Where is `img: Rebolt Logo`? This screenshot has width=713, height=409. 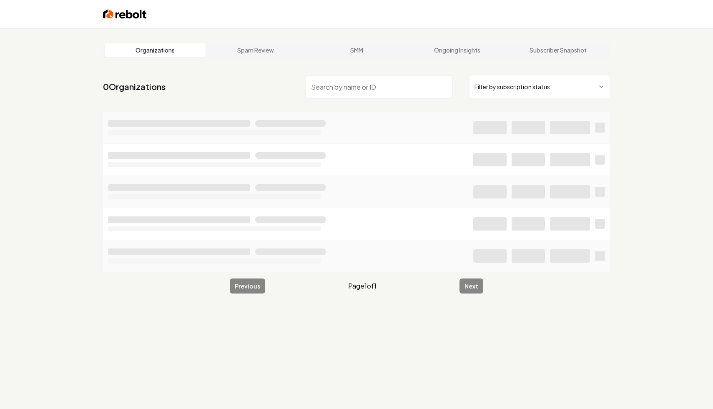 img: Rebolt Logo is located at coordinates (125, 14).